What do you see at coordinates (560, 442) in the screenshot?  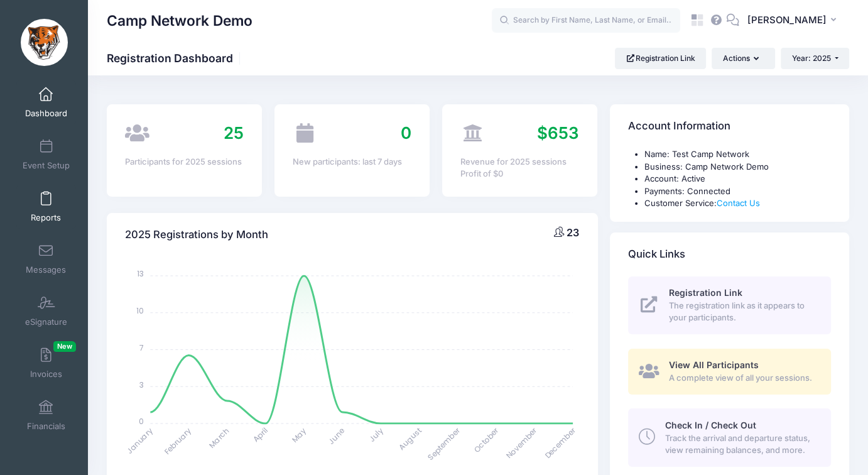 I see `tspan: December` at bounding box center [560, 442].